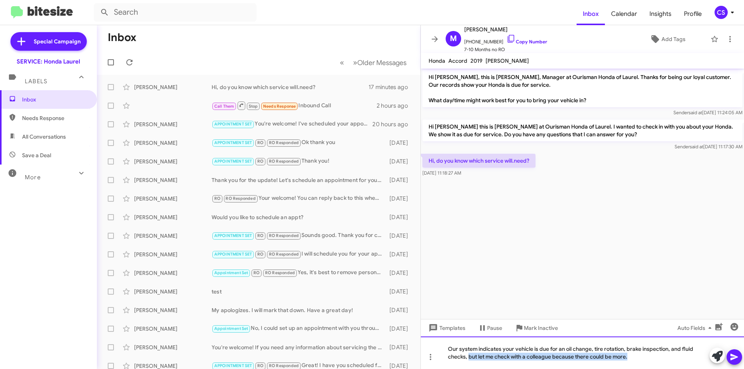 This screenshot has height=369, width=744. Describe the element at coordinates (393, 124) in the screenshot. I see `div: 20 hours ago` at that location.